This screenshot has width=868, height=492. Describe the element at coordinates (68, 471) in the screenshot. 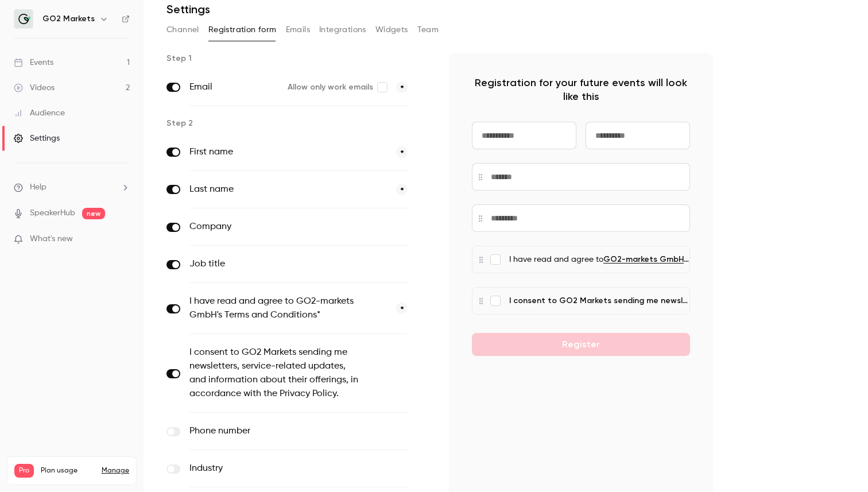

I see `span: Plan usage` at that location.